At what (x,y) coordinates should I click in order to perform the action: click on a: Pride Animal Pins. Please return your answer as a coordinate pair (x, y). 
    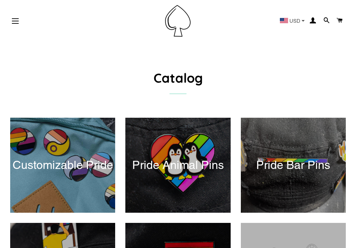
    Looking at the image, I should click on (178, 165).